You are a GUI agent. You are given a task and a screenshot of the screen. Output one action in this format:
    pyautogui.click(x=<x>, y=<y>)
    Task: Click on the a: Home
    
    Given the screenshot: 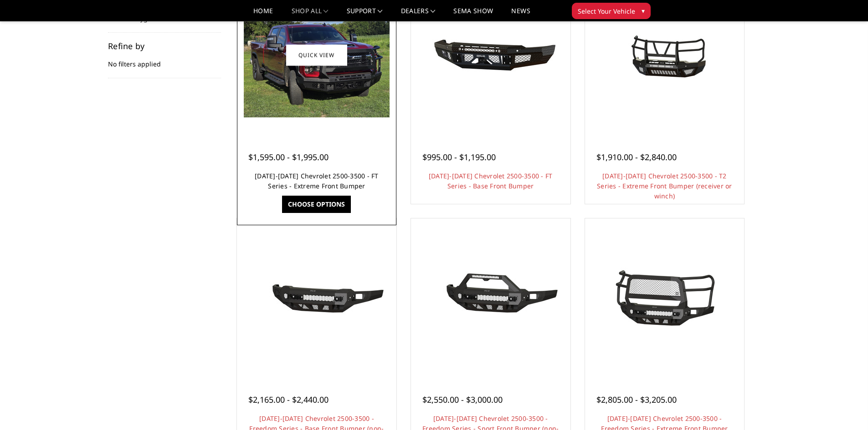 What is the action you would take?
    pyautogui.click(x=263, y=14)
    